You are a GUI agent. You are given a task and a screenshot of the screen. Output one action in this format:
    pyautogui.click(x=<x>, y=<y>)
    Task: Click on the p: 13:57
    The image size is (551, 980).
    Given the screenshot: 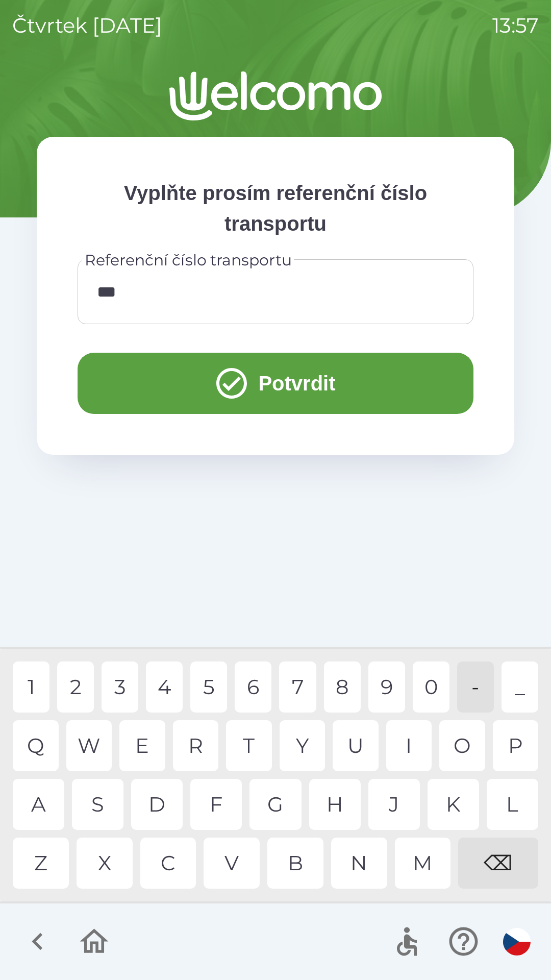 What is the action you would take?
    pyautogui.click(x=515, y=25)
    